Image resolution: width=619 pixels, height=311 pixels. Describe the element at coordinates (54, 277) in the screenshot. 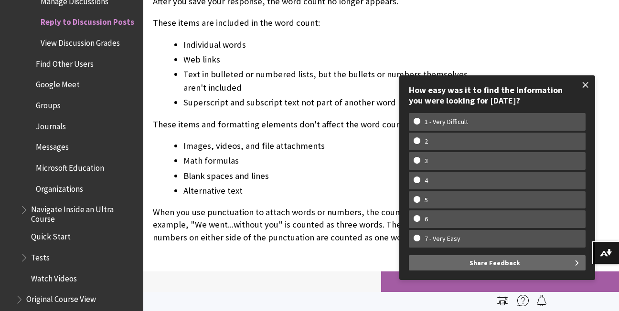

I see `span: Watch Videos` at that location.